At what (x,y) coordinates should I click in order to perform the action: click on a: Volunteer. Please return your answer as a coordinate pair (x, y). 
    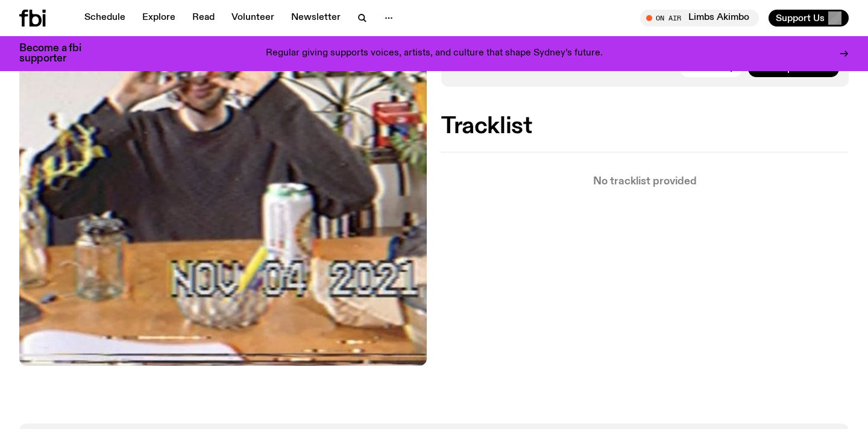
    Looking at the image, I should click on (252, 18).